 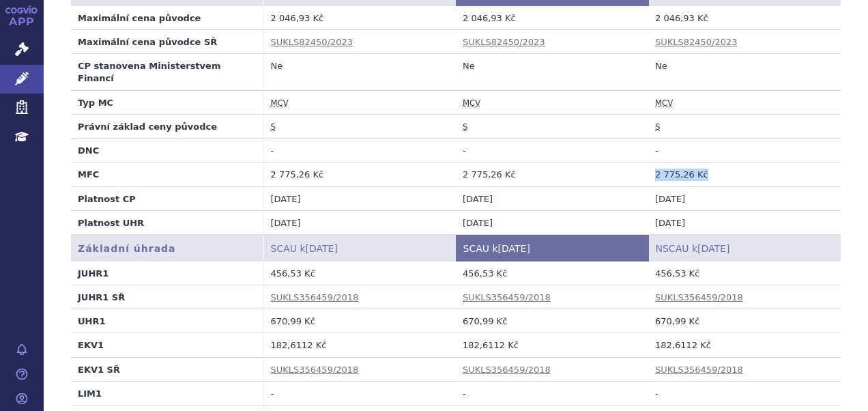 What do you see at coordinates (92, 321) in the screenshot?
I see `strong: UHR1` at bounding box center [92, 321].